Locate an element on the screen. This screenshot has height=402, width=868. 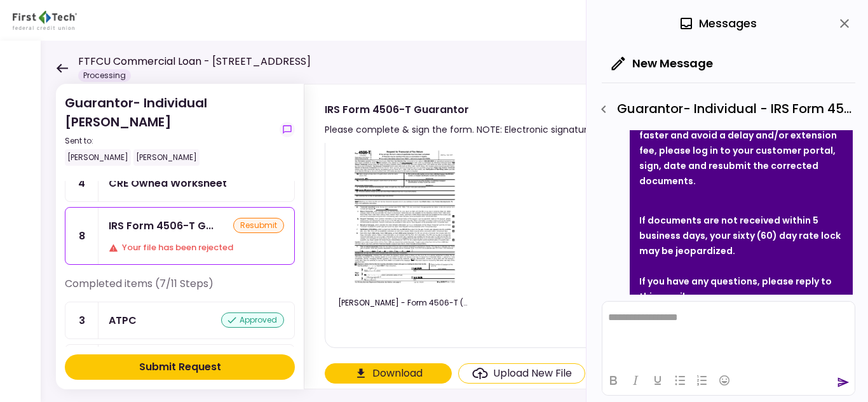
div: Please complete & sign the form. NOTE: Electronic signatures are not accepted. is located at coordinates (502, 130).